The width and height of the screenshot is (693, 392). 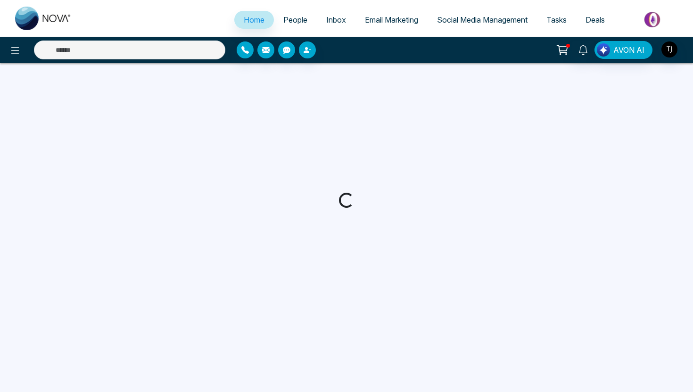 I want to click on span: People, so click(x=295, y=20).